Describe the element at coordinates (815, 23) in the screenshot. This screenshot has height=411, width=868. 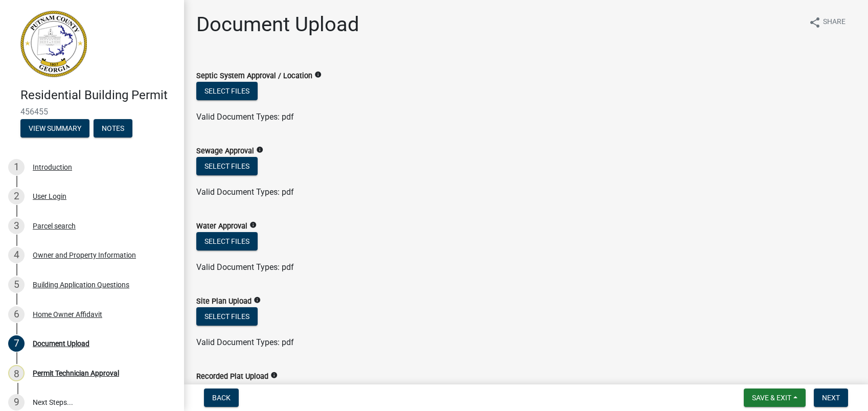
I see `i: share` at that location.